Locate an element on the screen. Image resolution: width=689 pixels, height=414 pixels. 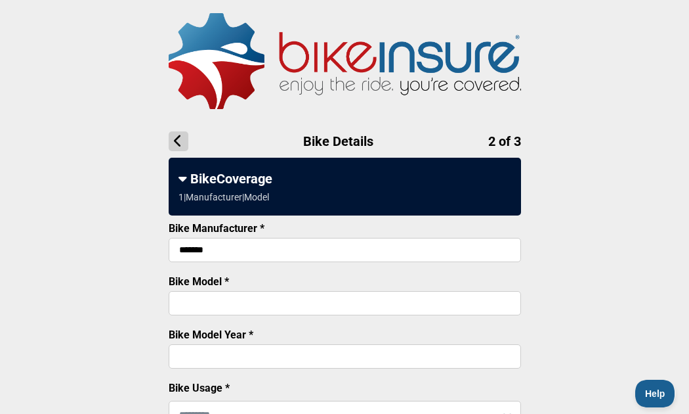
label: Bike Model Year * is located at coordinates (211, 334).